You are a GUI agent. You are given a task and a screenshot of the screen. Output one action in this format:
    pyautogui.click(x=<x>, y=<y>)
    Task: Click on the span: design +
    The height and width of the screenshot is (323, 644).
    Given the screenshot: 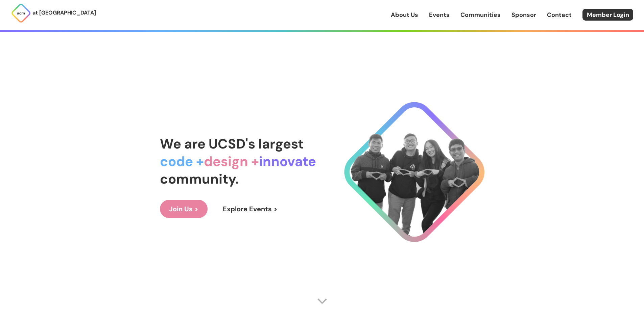 What is the action you would take?
    pyautogui.click(x=231, y=161)
    